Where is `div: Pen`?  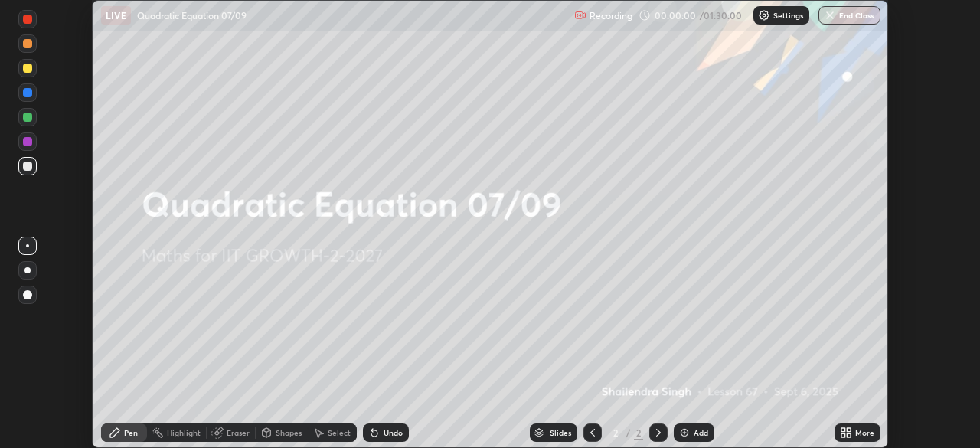
div: Pen is located at coordinates (131, 433).